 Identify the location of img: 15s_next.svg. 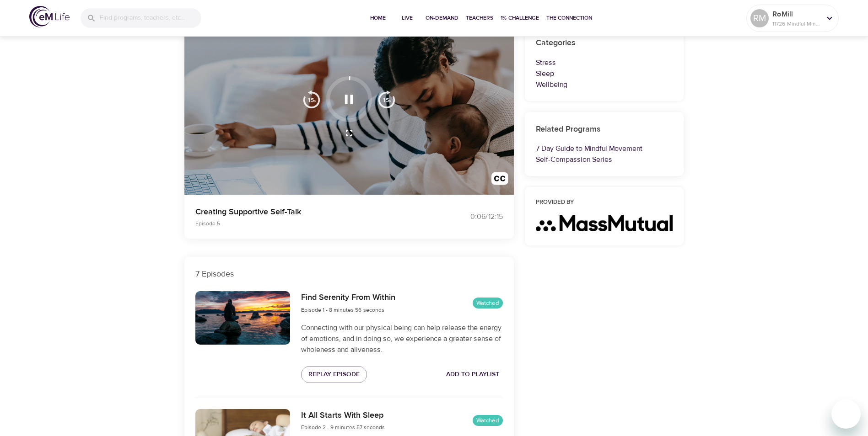
(387, 99).